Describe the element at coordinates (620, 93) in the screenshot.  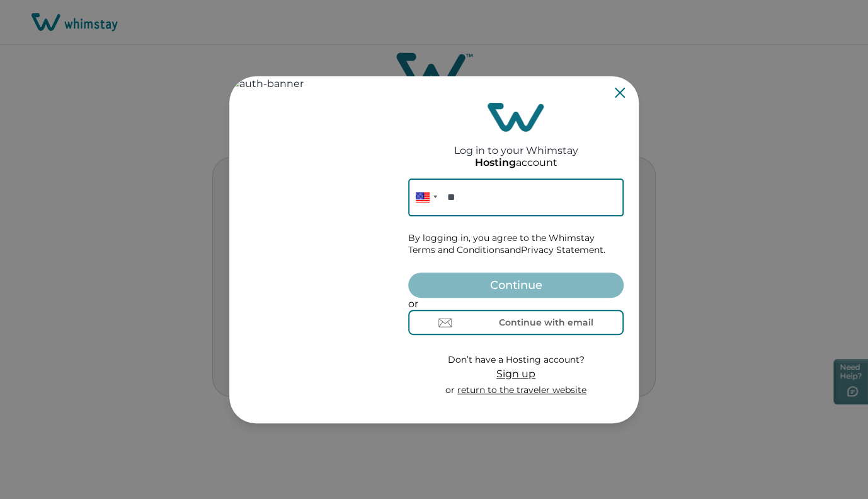
I see `button: Close` at that location.